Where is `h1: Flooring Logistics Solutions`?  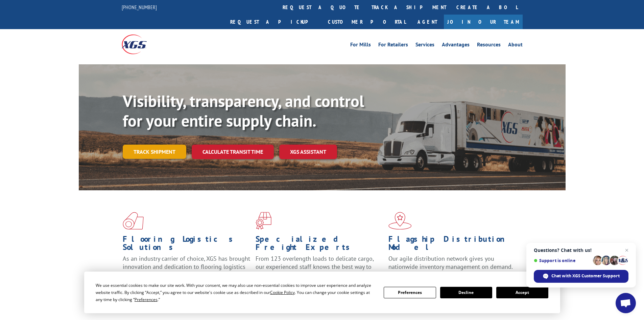
h1: Flooring Logistics Solutions is located at coordinates (187, 245).